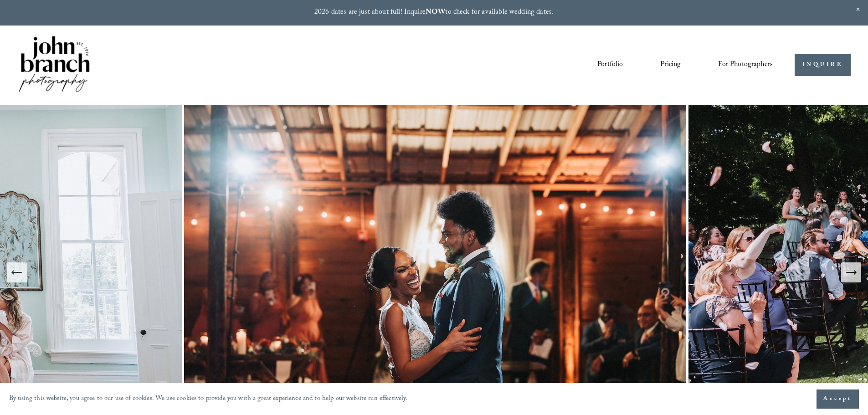 This screenshot has height=415, width=868. What do you see at coordinates (838, 399) in the screenshot?
I see `span: Accept` at bounding box center [838, 399].